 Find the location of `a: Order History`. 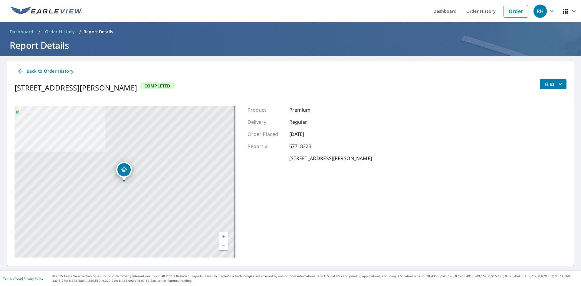

a: Order History is located at coordinates (60, 32).